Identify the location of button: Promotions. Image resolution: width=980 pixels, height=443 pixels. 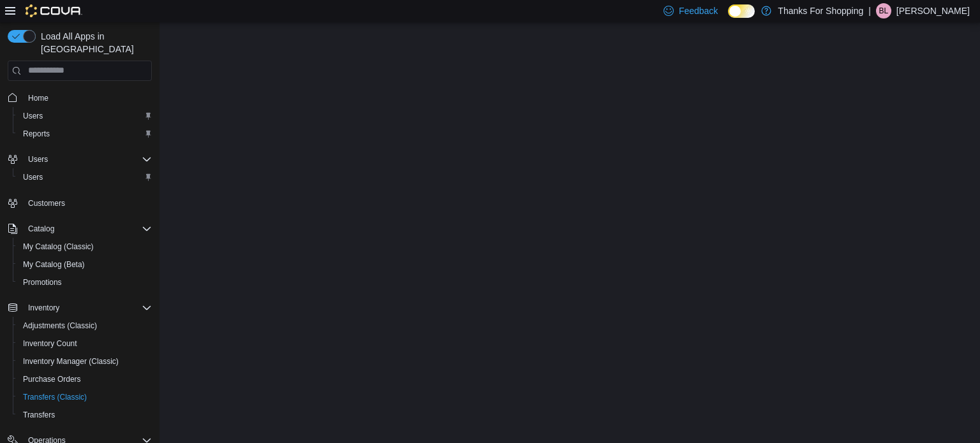
(85, 282).